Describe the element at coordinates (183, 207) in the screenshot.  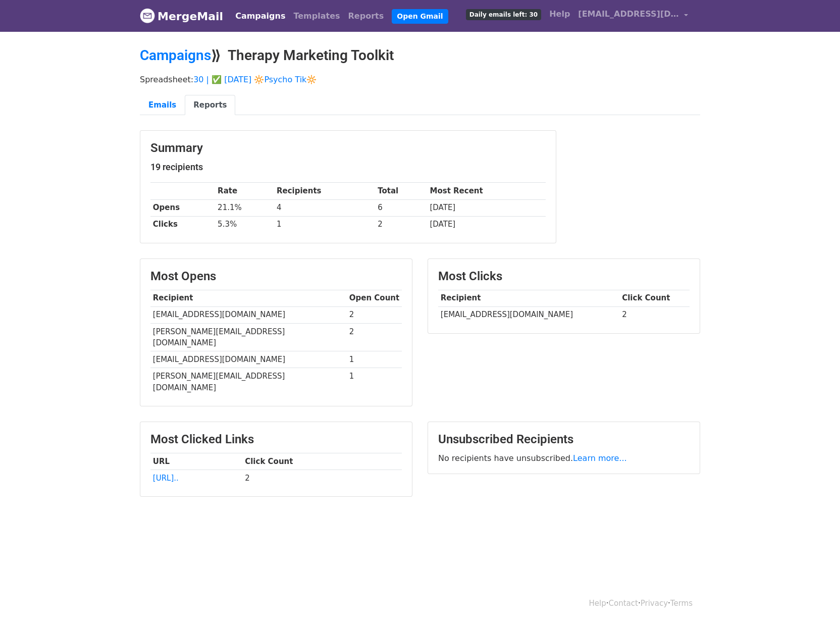
I see `th: Opens` at that location.